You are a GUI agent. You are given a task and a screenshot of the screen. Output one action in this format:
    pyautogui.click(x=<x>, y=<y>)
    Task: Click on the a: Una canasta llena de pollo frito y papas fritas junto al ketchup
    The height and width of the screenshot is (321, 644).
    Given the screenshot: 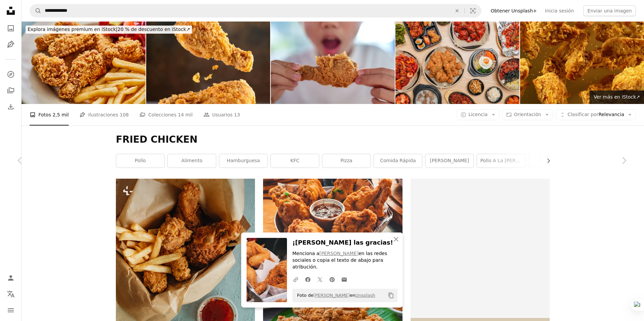 What is the action you would take?
    pyautogui.click(x=186, y=283)
    